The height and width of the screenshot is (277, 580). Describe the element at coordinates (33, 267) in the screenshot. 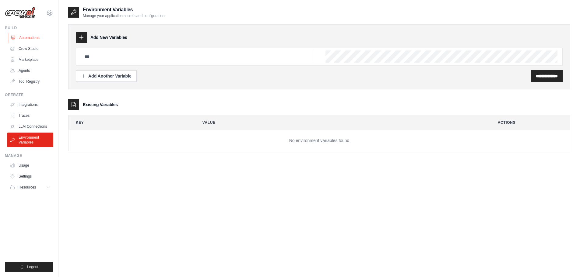

I see `span: Logout` at that location.